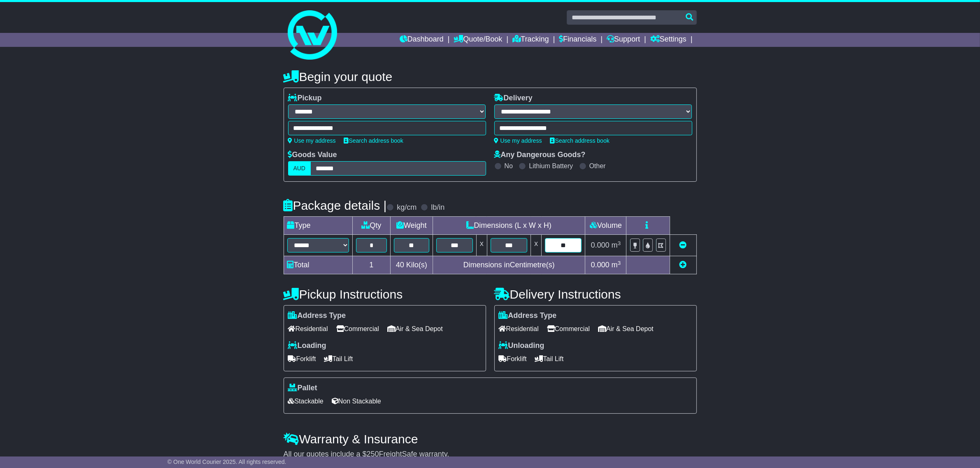 The height and width of the screenshot is (468, 980). I want to click on td: 1, so click(371, 266).